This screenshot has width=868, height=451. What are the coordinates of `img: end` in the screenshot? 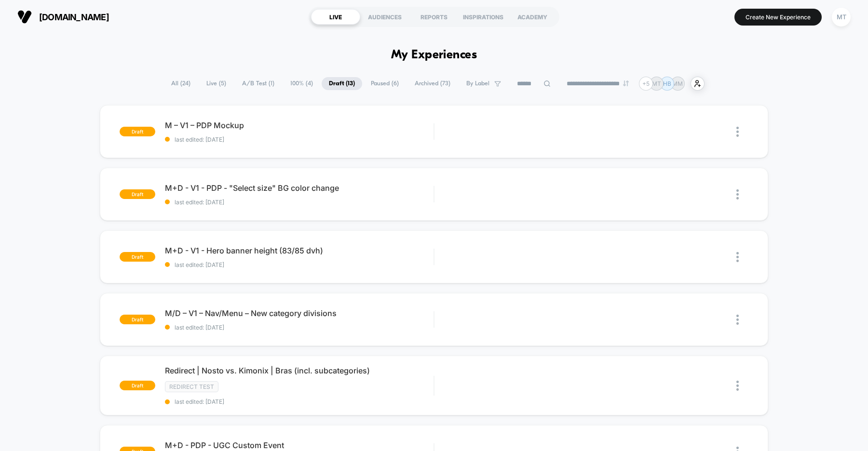 It's located at (626, 83).